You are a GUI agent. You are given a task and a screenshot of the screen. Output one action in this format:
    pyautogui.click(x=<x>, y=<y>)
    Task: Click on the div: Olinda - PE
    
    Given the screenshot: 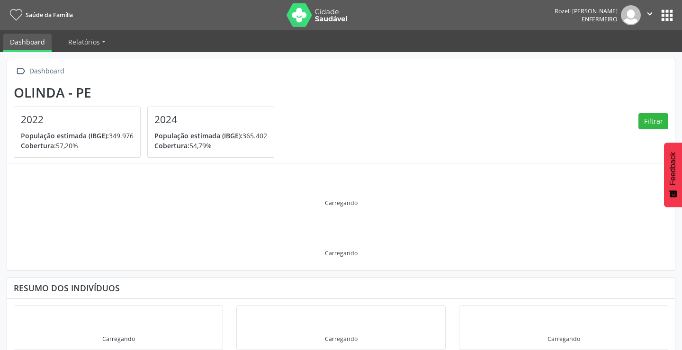 What is the action you would take?
    pyautogui.click(x=147, y=92)
    